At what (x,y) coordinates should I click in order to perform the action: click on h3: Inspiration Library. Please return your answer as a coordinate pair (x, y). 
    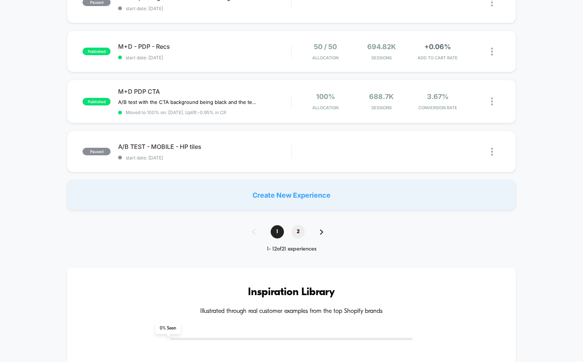
    Looking at the image, I should click on (291, 293).